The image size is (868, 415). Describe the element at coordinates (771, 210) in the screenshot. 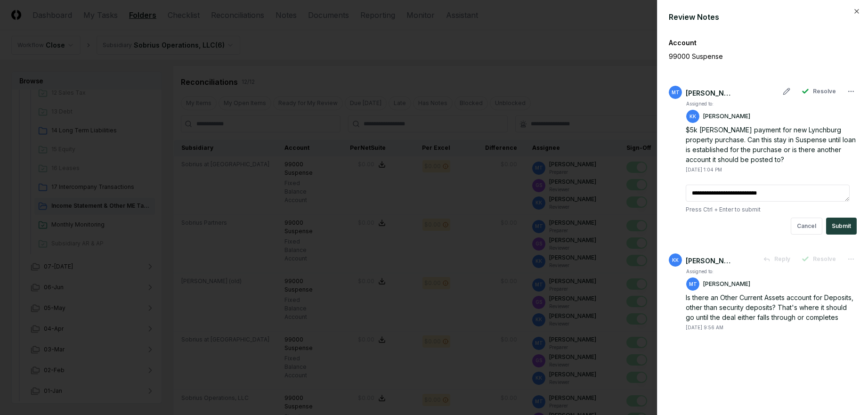

I see `p: Press Ctrl + Enter to submit` at that location.